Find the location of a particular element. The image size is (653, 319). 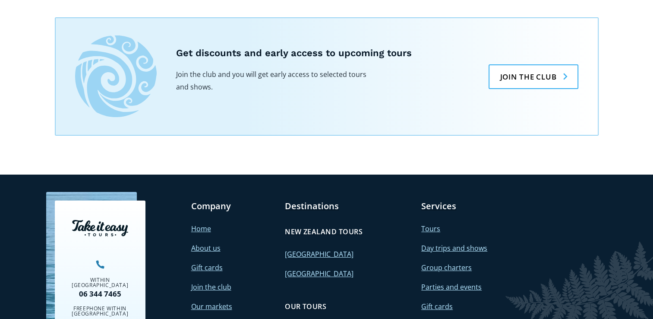

a: Group charters is located at coordinates (447, 267).